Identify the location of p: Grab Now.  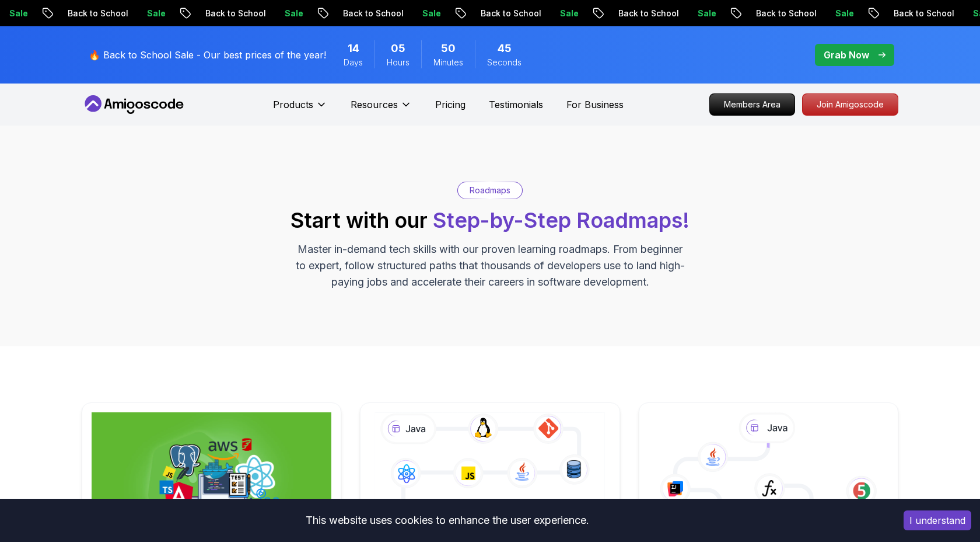
(846, 55).